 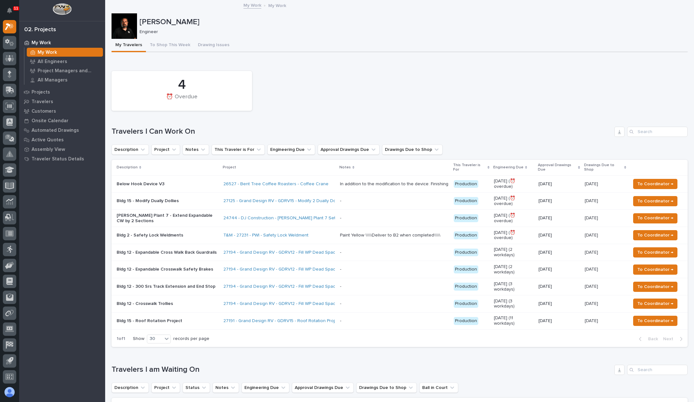 I want to click on button: Status, so click(x=196, y=388).